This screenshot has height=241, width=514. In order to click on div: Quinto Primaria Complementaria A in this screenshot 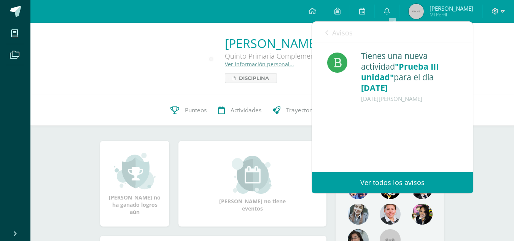, I will do `click(280, 56)`.